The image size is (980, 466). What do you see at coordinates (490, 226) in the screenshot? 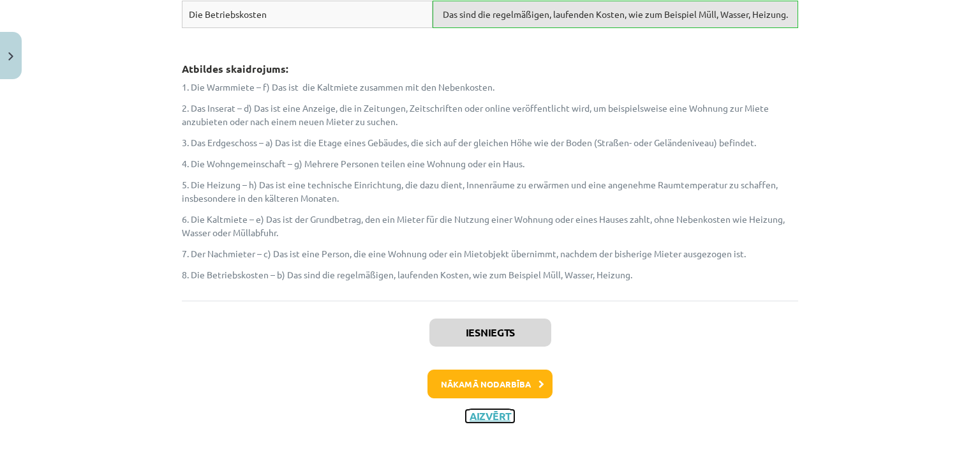
I see `p: 6. Die Kaltmiete – e) Das ist der Grundbetrag, den ein Mieter für die Nutzung einer Wohnung oder ...` at bounding box center [490, 226].